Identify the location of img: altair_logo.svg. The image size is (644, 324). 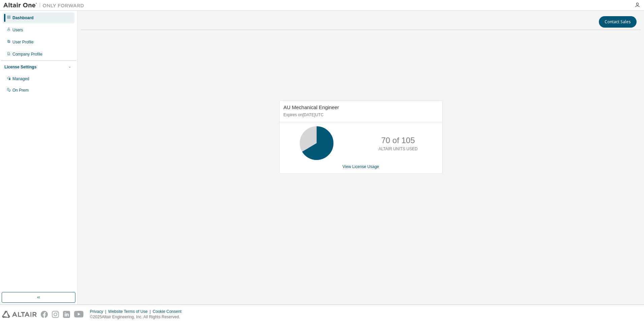
(19, 314).